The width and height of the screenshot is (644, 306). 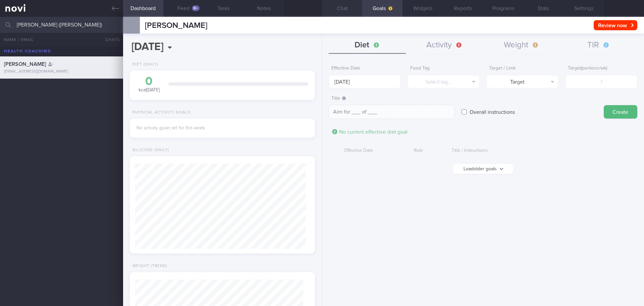 I want to click on button: TIR, so click(x=599, y=45).